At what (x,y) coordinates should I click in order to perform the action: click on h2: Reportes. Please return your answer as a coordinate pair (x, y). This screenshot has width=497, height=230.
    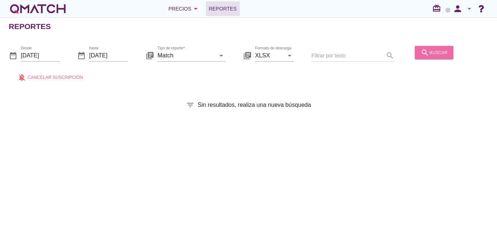
    Looking at the image, I should click on (30, 27).